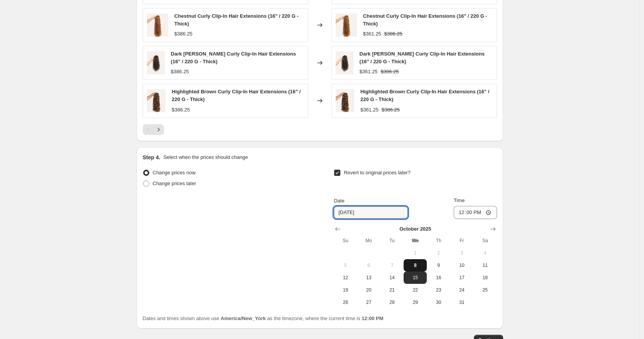 Image resolution: width=644 pixels, height=339 pixels. What do you see at coordinates (345, 265) in the screenshot?
I see `button: Sunday October 5 2025` at bounding box center [345, 265].